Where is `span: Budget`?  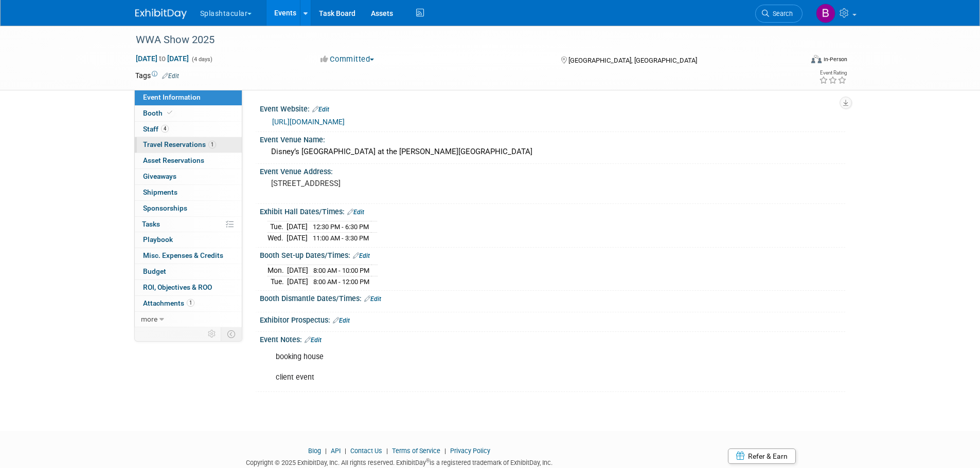 span: Budget is located at coordinates (154, 271).